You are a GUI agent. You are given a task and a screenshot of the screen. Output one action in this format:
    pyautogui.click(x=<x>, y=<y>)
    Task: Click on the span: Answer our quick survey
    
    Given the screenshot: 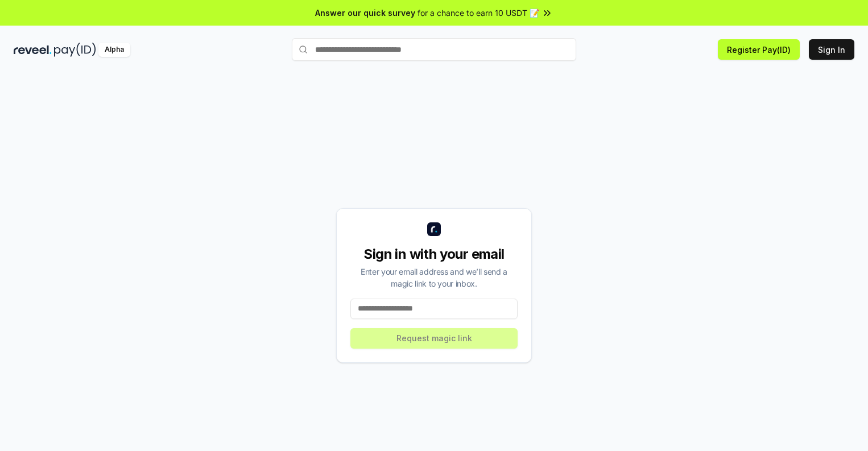 What is the action you would take?
    pyautogui.click(x=365, y=12)
    